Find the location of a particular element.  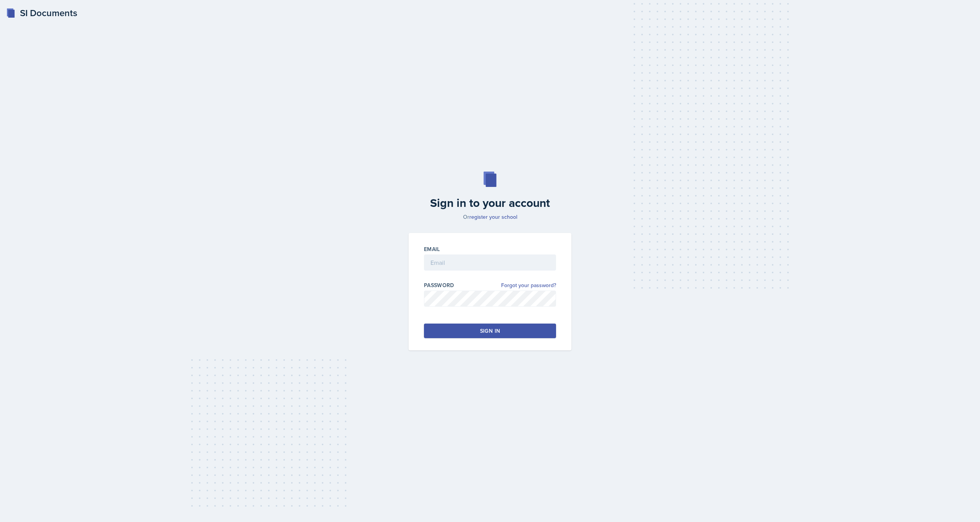

h2: Sign in to your account is located at coordinates (490, 203).